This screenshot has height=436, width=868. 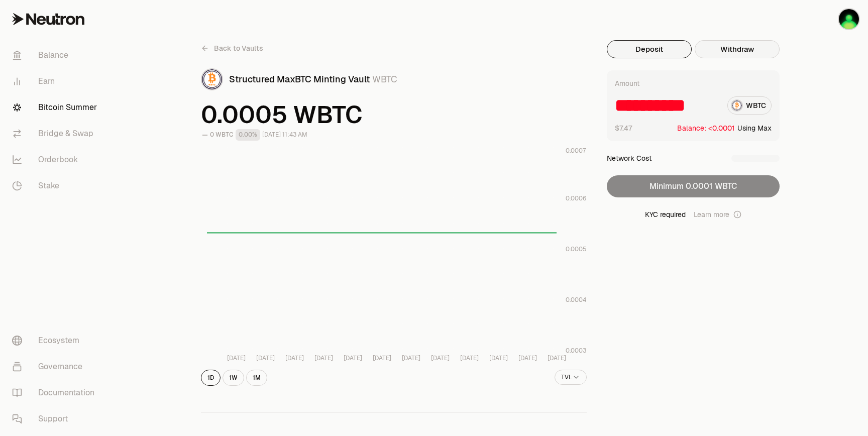 What do you see at coordinates (210, 378) in the screenshot?
I see `button: 1D` at bounding box center [210, 378].